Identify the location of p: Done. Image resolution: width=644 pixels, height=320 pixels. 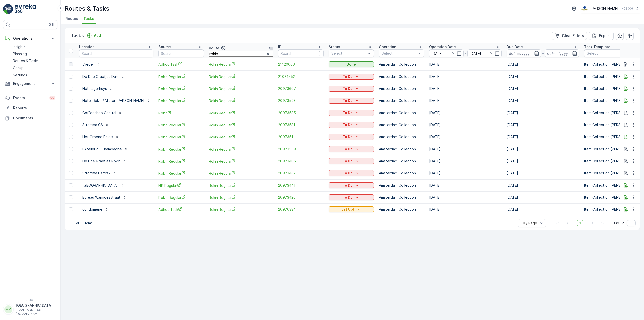
(351, 65).